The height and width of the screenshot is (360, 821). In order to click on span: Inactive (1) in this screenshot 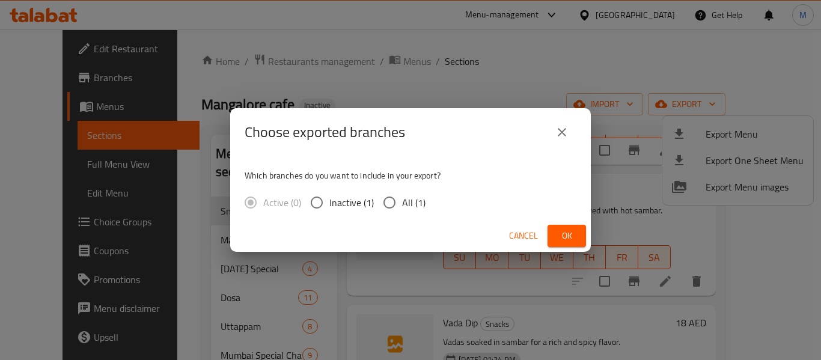, I will do `click(352, 203)`.